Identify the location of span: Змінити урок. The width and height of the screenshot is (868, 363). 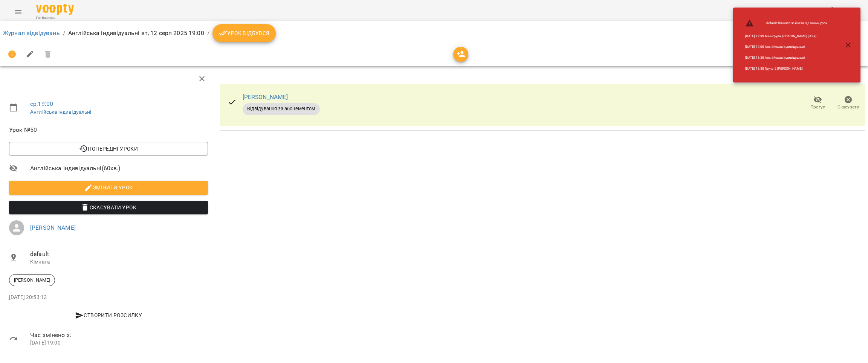
(108, 187).